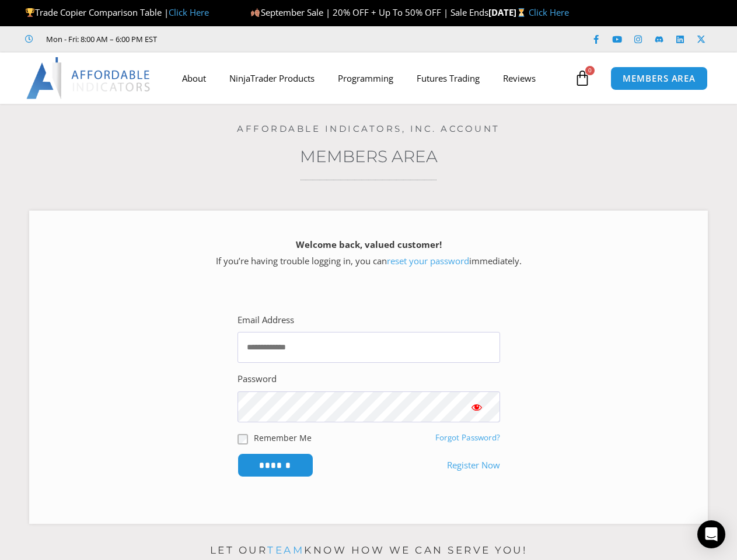 This screenshot has height=560, width=737. Describe the element at coordinates (659, 78) in the screenshot. I see `a: MEMBERS AREA` at that location.